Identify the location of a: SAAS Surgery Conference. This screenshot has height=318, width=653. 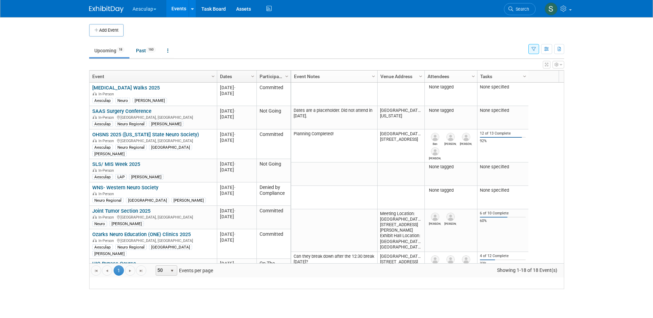
(122, 111).